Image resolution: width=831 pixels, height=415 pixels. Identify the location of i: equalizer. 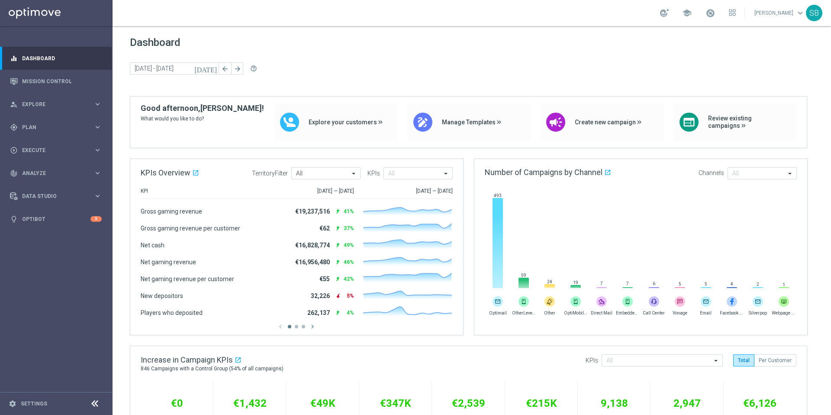
(14, 58).